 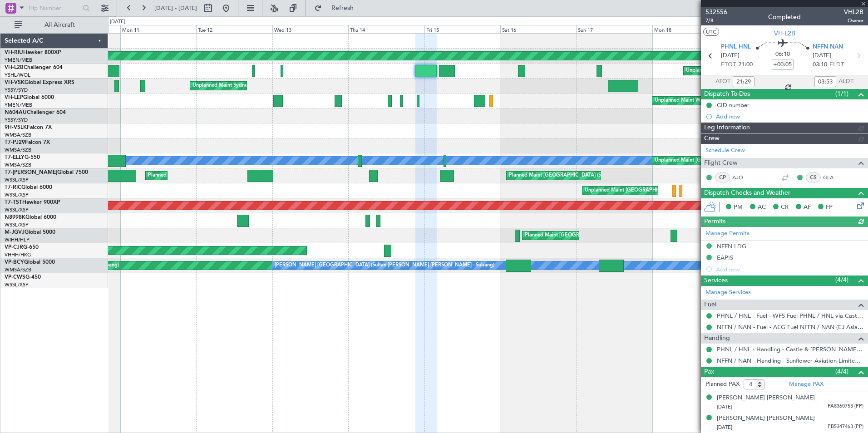 What do you see at coordinates (789, 116) in the screenshot?
I see `div: Add new` at bounding box center [789, 116].